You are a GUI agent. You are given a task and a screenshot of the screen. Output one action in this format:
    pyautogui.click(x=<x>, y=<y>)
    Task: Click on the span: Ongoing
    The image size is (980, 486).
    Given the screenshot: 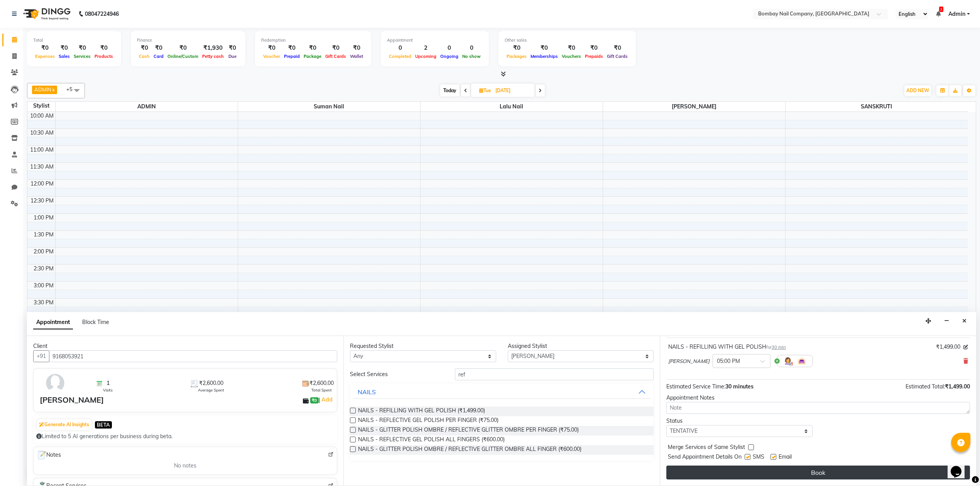 What is the action you would take?
    pyautogui.click(x=449, y=56)
    